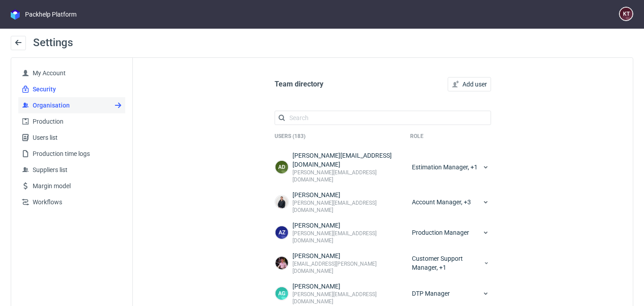  I want to click on a: Packhelp Platform, so click(43, 14).